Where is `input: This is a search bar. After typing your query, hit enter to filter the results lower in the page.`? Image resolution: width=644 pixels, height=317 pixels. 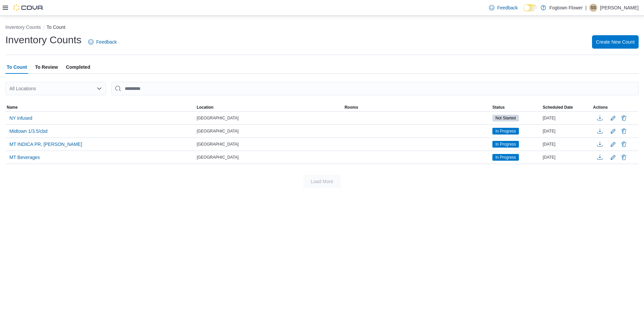
input: This is a search bar. After typing your query, hit enter to filter the results lower in the page. is located at coordinates (375, 89).